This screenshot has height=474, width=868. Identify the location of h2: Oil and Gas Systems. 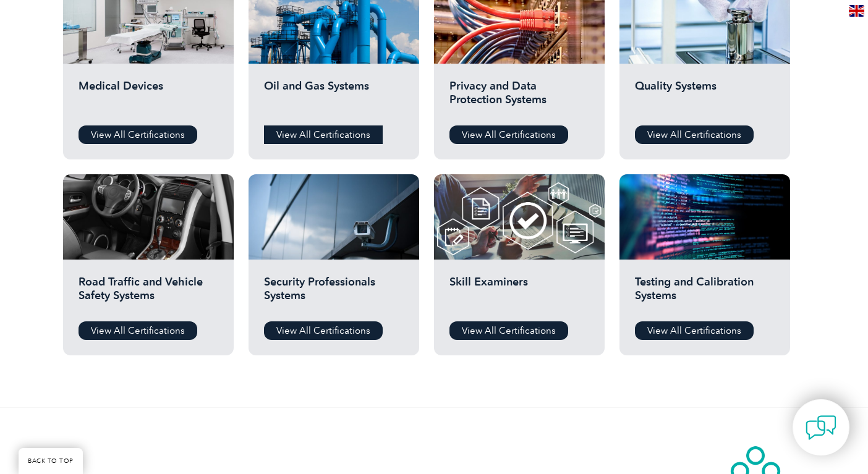
(334, 98).